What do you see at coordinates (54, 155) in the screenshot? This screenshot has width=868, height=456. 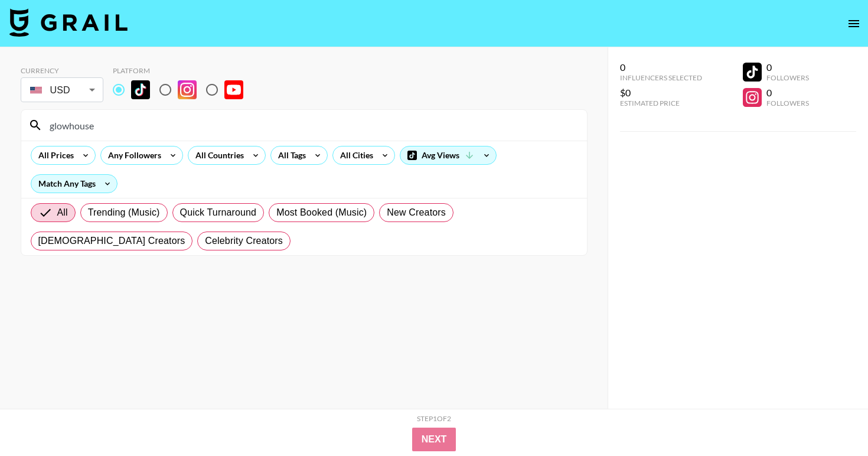 I see `div: All Prices` at bounding box center [54, 155].